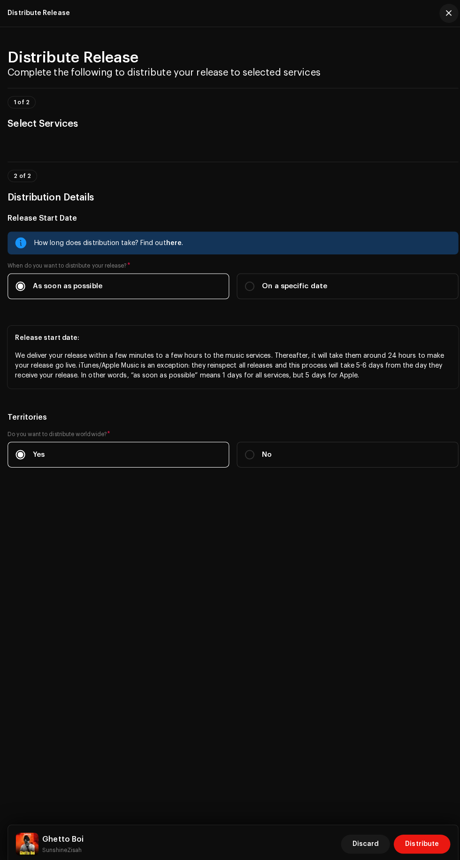 Image resolution: width=460 pixels, height=860 pixels. Describe the element at coordinates (67, 283) in the screenshot. I see `span: As soon as possible` at that location.